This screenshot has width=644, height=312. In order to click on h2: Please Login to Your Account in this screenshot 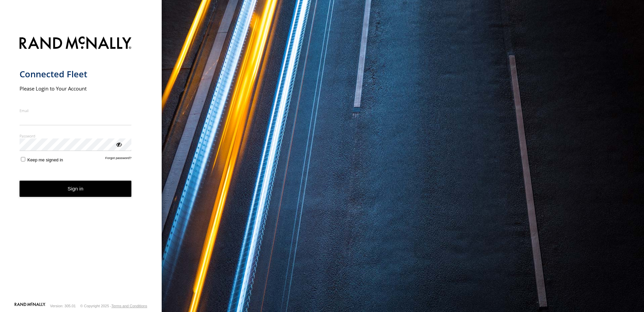, I will do `click(76, 89)`.